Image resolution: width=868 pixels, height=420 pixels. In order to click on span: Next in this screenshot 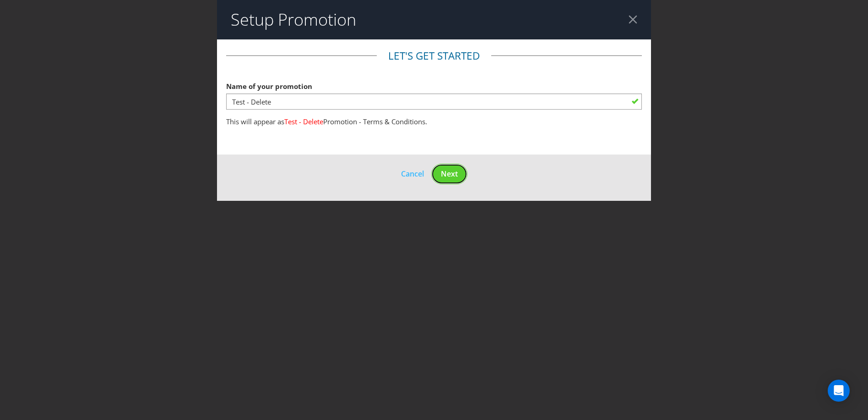, I will do `click(449, 173)`.